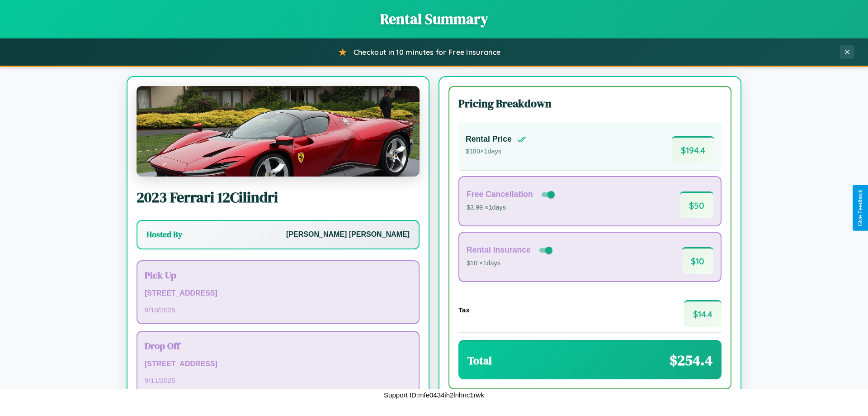  Describe the element at coordinates (511, 208) in the screenshot. I see `p: $3.99 × 1 days` at that location.